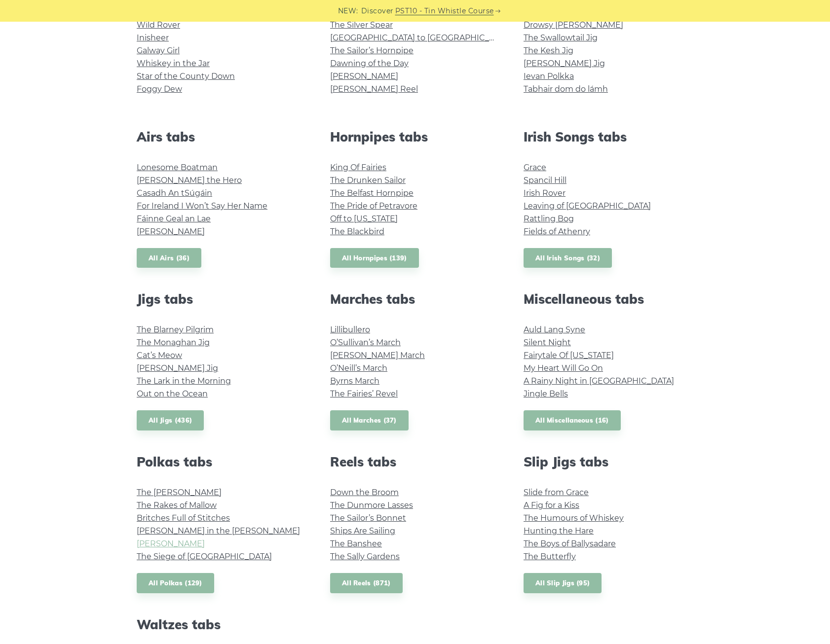 The height and width of the screenshot is (644, 830). I want to click on a: The Rakes of Mallow, so click(177, 505).